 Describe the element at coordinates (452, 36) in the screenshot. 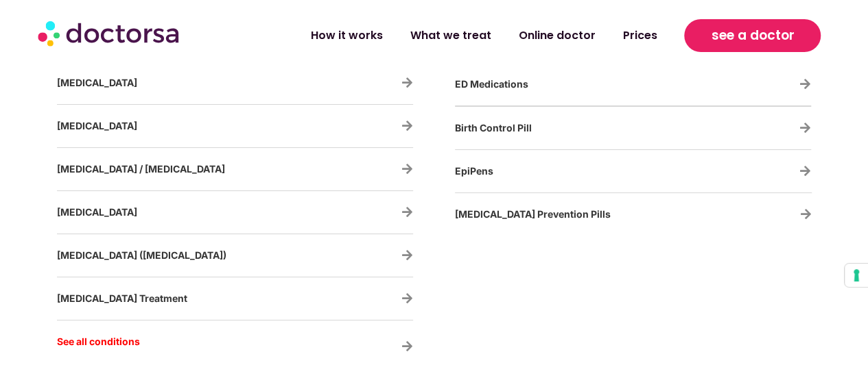

I see `nav: Menu` at that location.